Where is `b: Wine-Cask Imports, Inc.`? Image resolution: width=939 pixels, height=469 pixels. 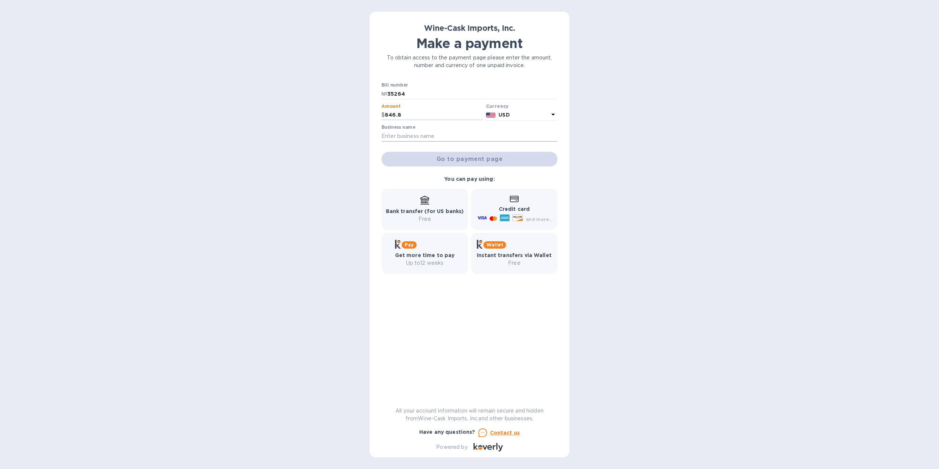 b: Wine-Cask Imports, Inc. is located at coordinates (469, 28).